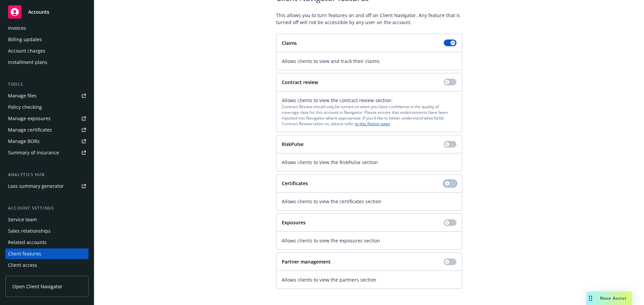 The height and width of the screenshot is (305, 644). I want to click on span: Manage exposures, so click(47, 119).